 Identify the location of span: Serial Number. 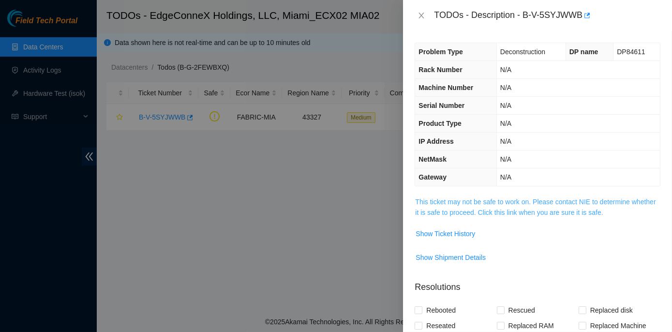
(441, 105).